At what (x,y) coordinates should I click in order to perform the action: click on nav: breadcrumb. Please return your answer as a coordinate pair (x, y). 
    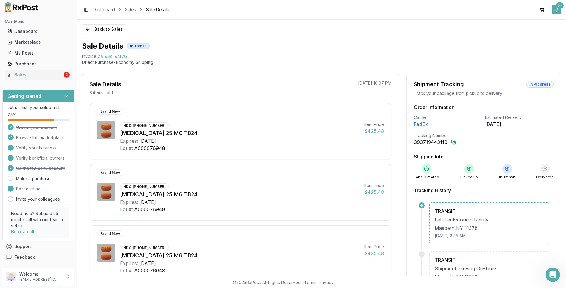
    Looking at the image, I should click on (131, 10).